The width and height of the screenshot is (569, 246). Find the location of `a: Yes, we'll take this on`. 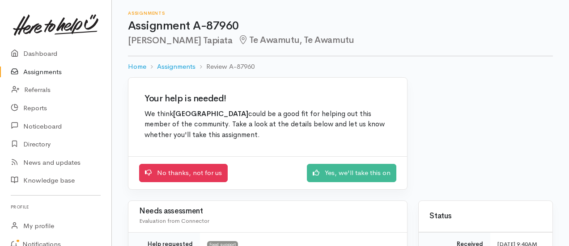

a: Yes, we'll take this on is located at coordinates (352, 173).